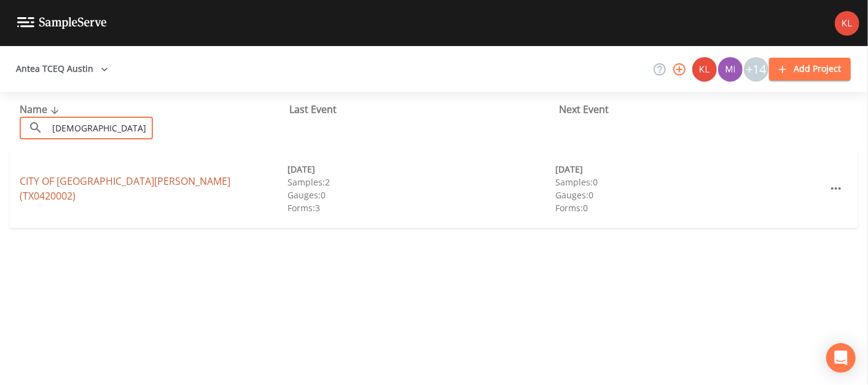 The width and height of the screenshot is (868, 385). I want to click on img: logo, so click(62, 23).